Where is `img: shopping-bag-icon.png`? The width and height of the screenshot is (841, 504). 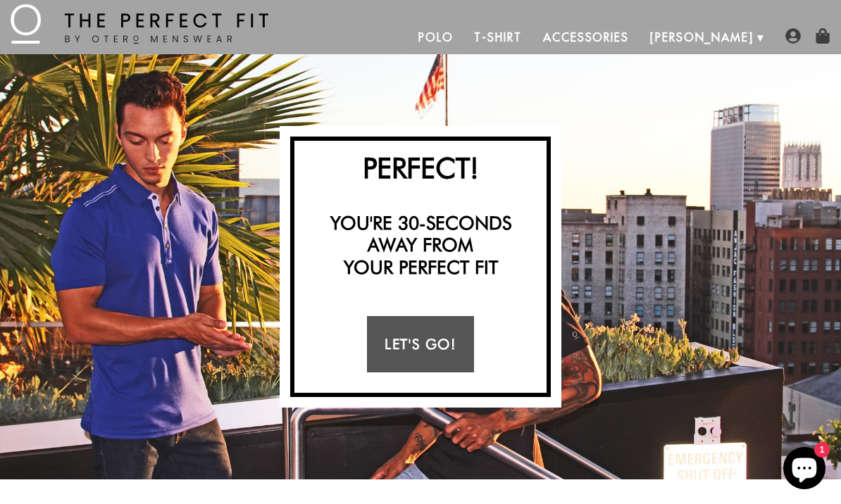
img: shopping-bag-icon.png is located at coordinates (823, 36).